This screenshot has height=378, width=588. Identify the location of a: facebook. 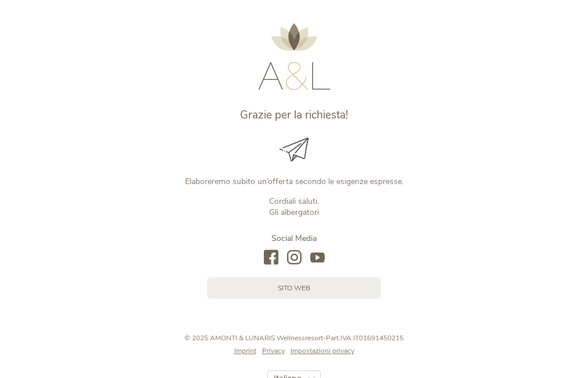
(271, 258).